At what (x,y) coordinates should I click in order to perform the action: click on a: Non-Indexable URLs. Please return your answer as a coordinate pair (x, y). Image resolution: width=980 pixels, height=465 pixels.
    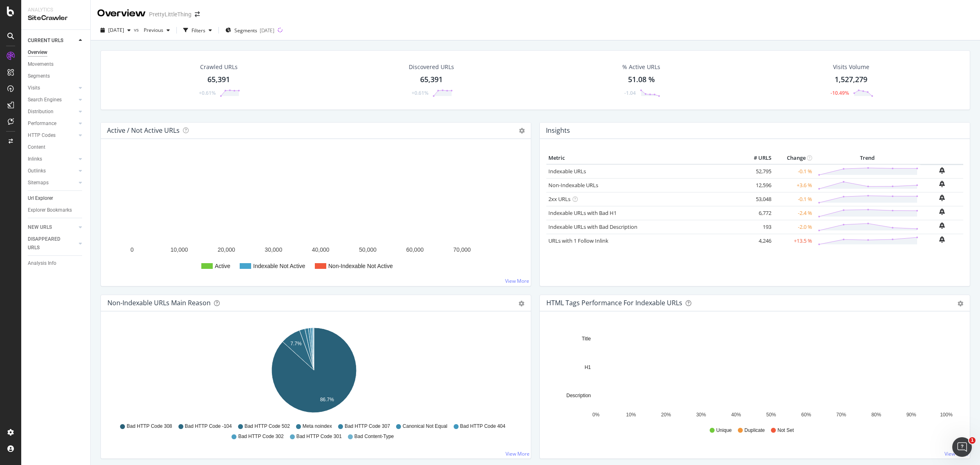
    Looking at the image, I should click on (573, 185).